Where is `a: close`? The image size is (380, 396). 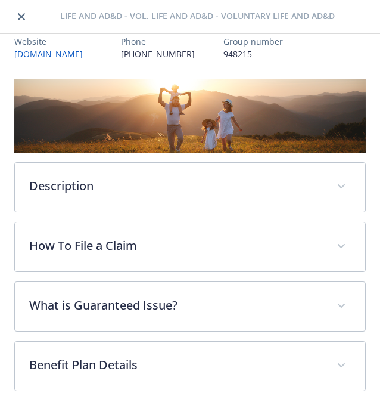
a: close is located at coordinates (21, 17).